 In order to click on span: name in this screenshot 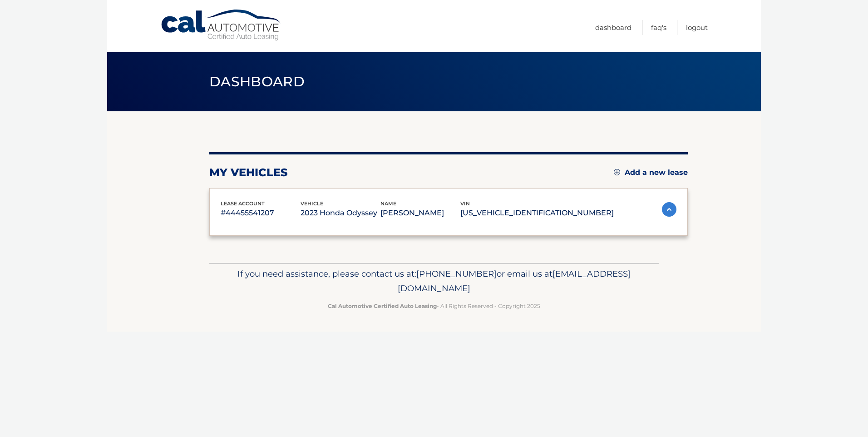, I will do `click(388, 203)`.